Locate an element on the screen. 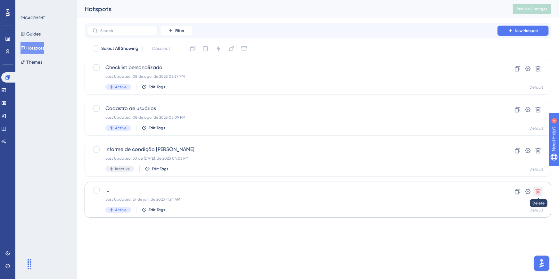  button: Hotspots is located at coordinates (32, 48).